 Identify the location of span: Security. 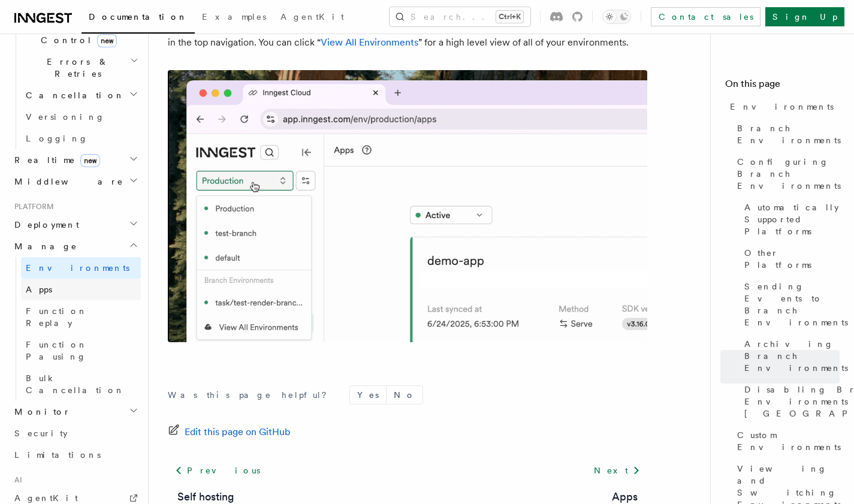
(41, 433).